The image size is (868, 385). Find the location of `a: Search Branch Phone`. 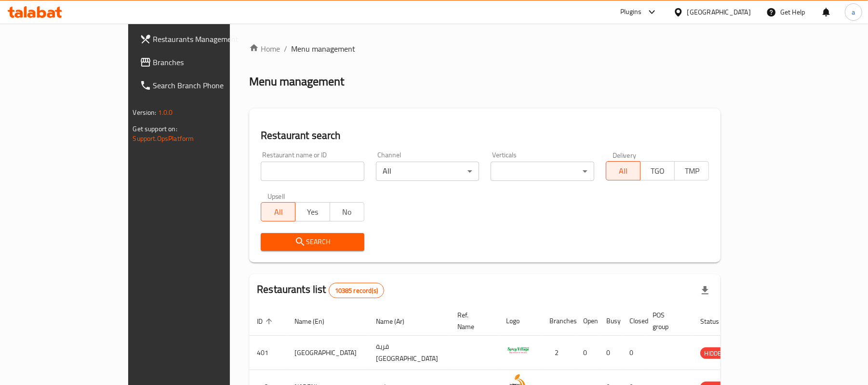

a: Search Branch Phone is located at coordinates (202, 85).